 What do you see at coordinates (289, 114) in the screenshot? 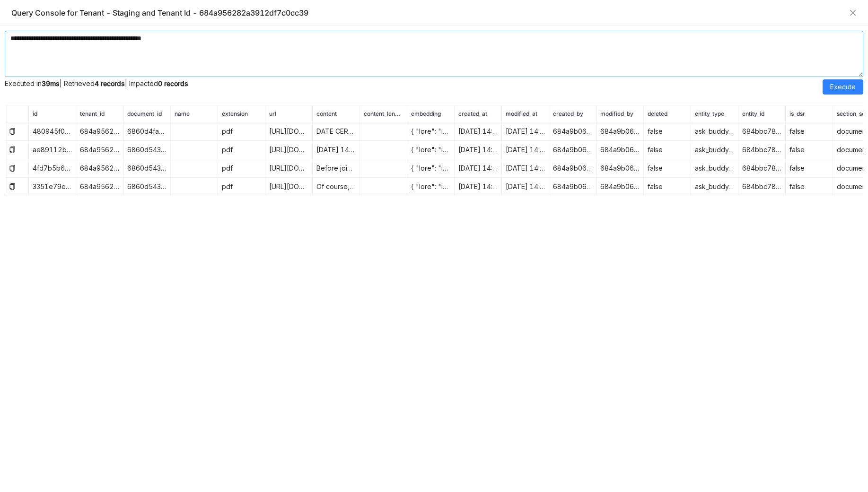
I see `th: url` at bounding box center [289, 114].